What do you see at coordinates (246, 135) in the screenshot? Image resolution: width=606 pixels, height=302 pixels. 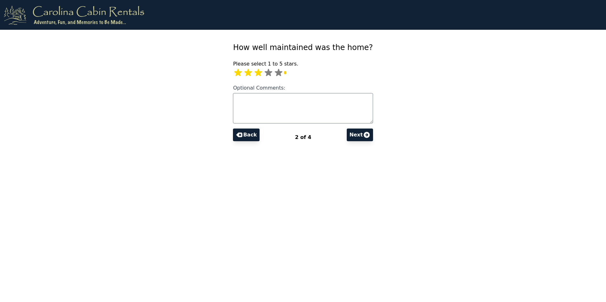 I see `button: Back` at bounding box center [246, 135].